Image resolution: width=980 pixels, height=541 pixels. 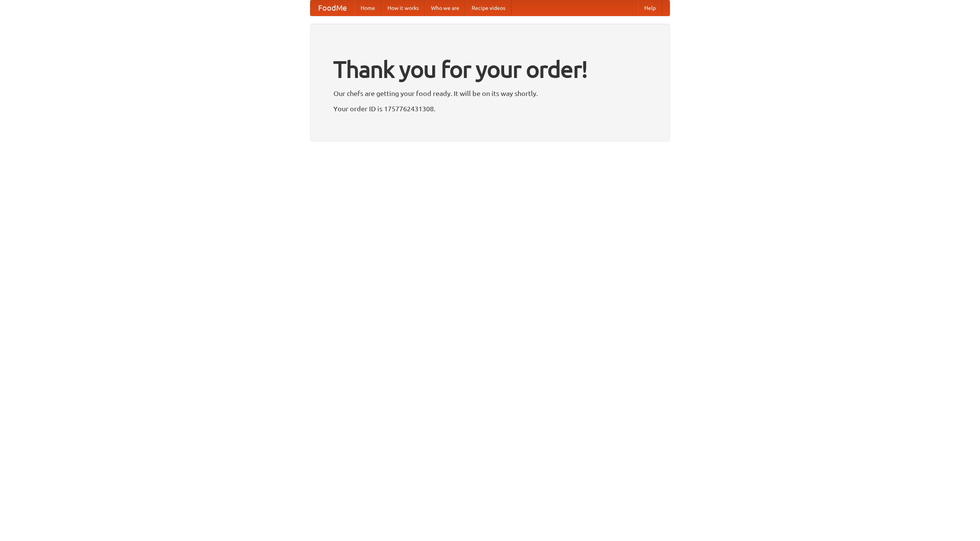 I want to click on a: Home, so click(x=368, y=8).